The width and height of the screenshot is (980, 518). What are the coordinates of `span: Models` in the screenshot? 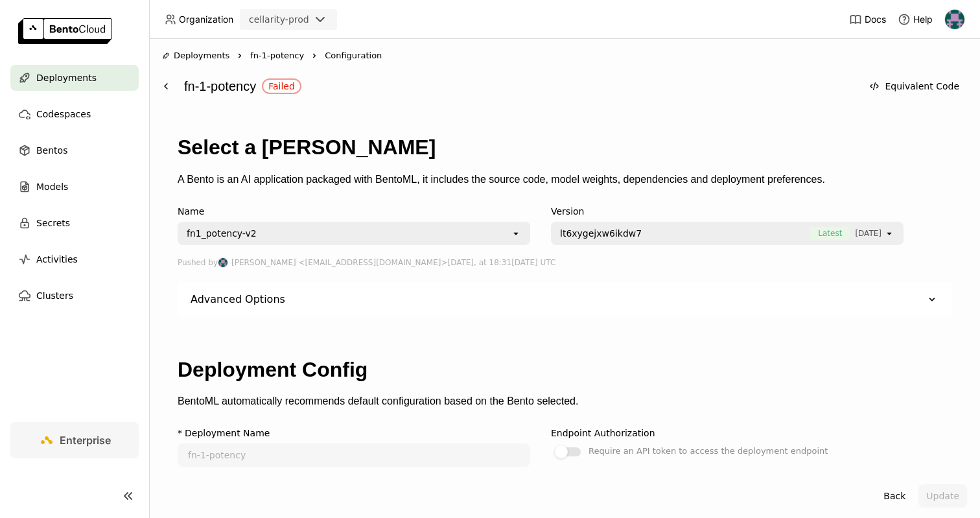 It's located at (52, 187).